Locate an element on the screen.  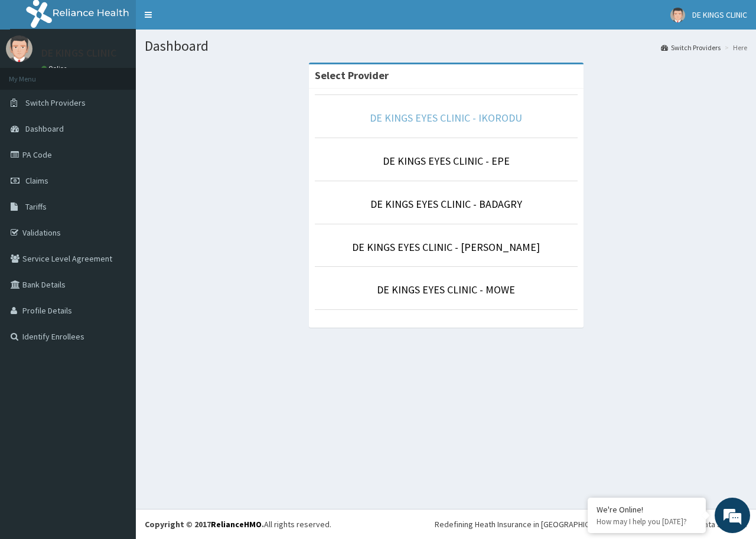
div: We're Online! is located at coordinates (647, 510).